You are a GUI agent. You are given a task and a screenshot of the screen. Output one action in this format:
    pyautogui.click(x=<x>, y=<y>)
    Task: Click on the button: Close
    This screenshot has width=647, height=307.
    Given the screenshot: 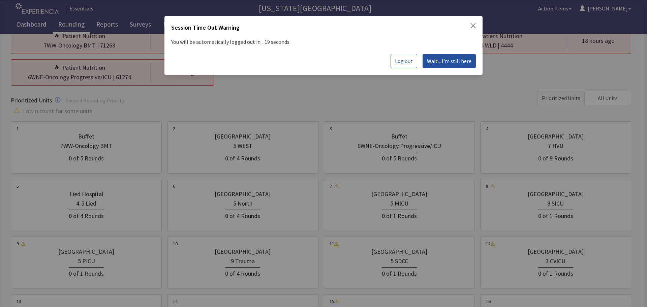 What is the action you would take?
    pyautogui.click(x=473, y=26)
    